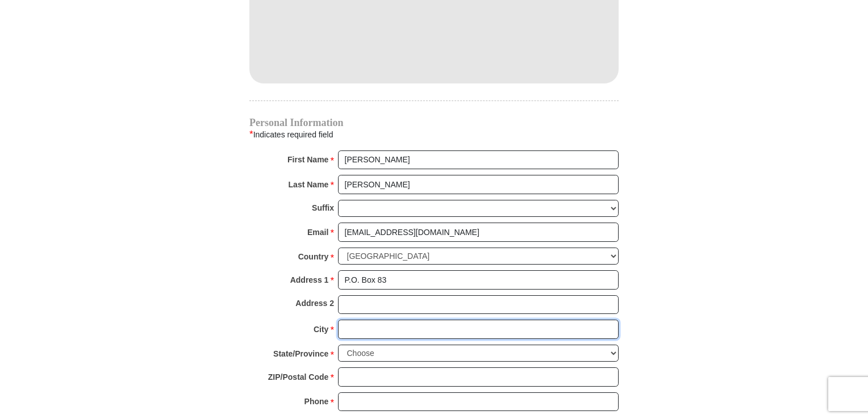 This screenshot has width=868, height=419. What do you see at coordinates (300, 353) in the screenshot?
I see `strong: State/Province` at bounding box center [300, 353].